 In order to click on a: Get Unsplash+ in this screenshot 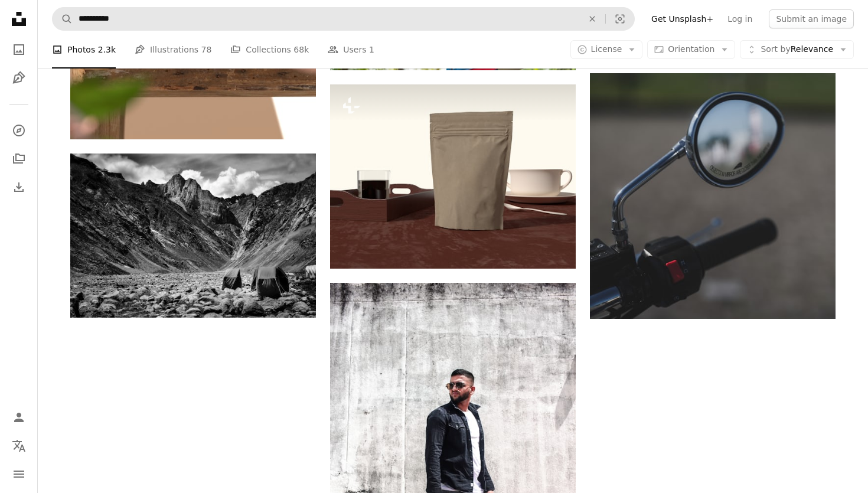, I will do `click(682, 19)`.